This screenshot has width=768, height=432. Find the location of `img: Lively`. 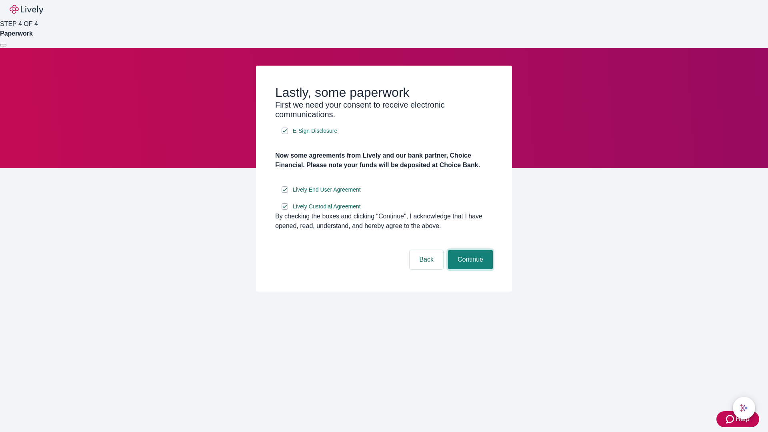

img: Lively is located at coordinates (26, 10).